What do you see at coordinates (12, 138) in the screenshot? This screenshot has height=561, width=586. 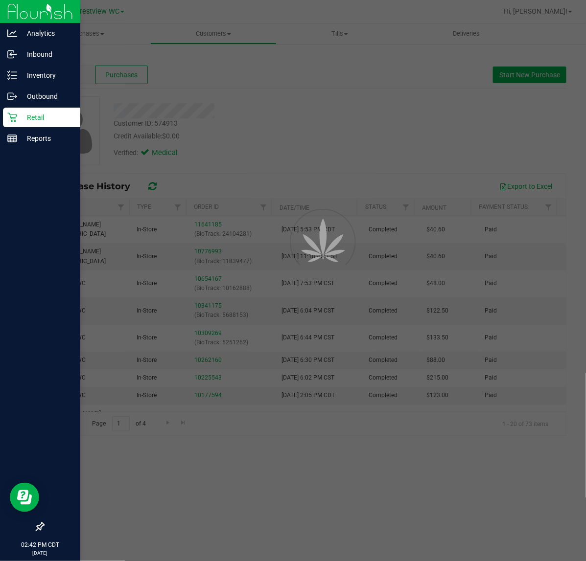 I see `inline-svg: Reports` at bounding box center [12, 138].